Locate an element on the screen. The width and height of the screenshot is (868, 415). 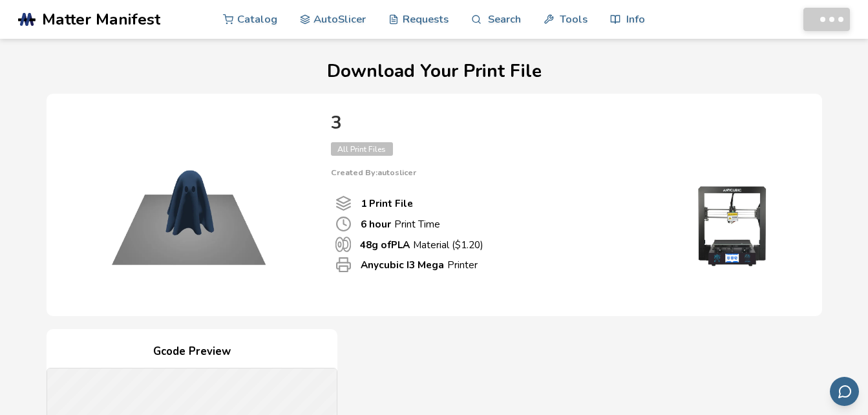
p: Material ($ 1.20 ) is located at coordinates (421, 244).